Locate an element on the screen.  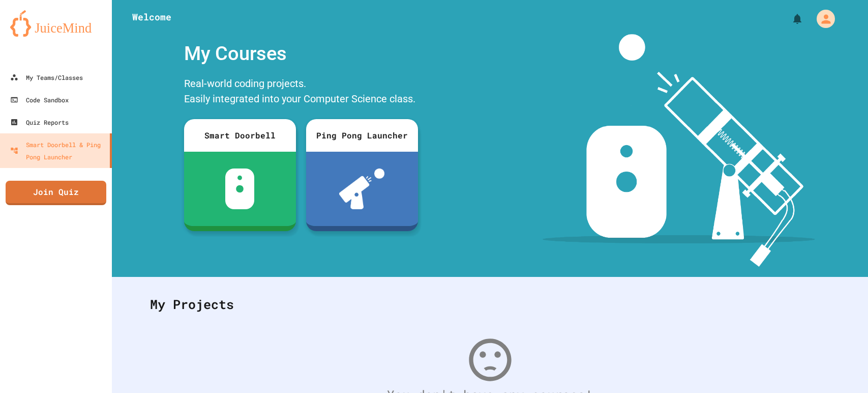
div: My Courses is located at coordinates (301, 54).